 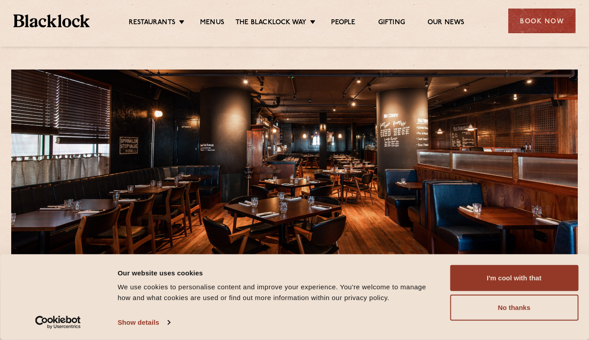 What do you see at coordinates (58, 322) in the screenshot?
I see `a: Usercentrics Cookiebot - opens in a new window` at bounding box center [58, 322].